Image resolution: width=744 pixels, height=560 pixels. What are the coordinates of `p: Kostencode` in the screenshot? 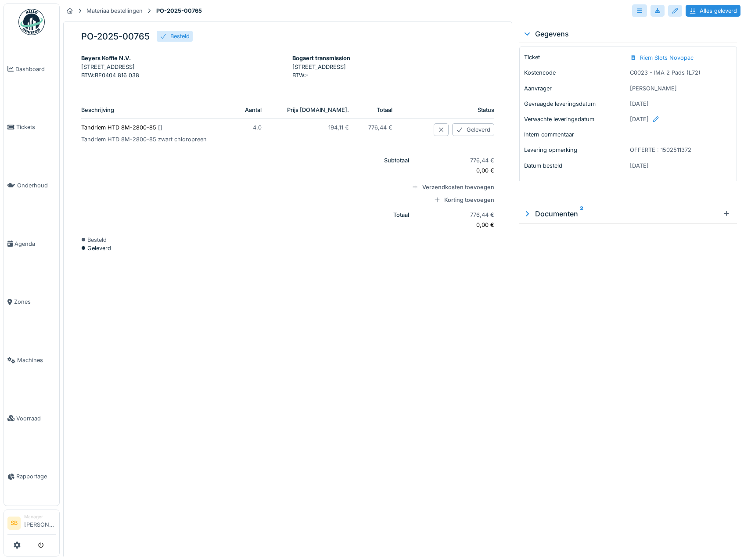 It's located at (575, 72).